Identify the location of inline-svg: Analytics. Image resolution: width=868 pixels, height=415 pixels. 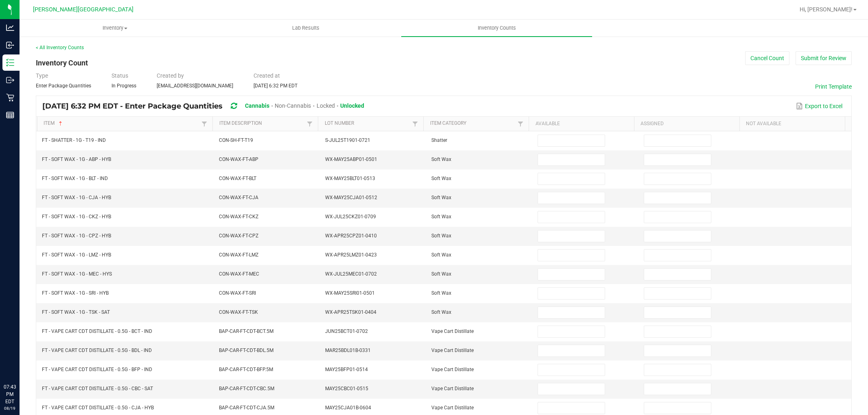
(10, 28).